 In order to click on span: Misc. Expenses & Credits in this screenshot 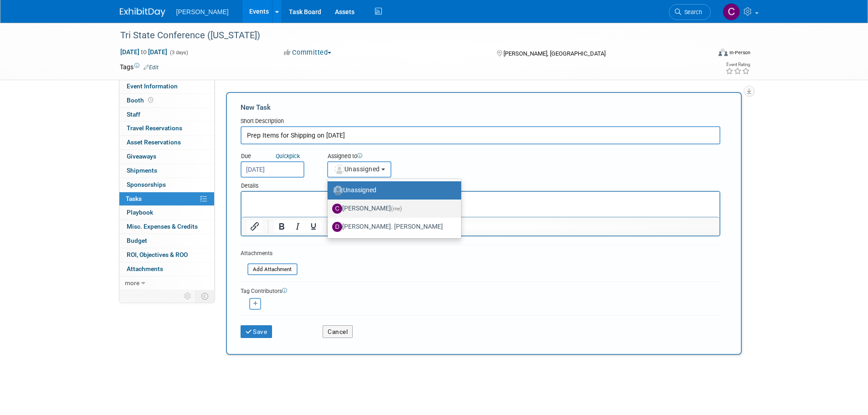, I will do `click(162, 226)`.